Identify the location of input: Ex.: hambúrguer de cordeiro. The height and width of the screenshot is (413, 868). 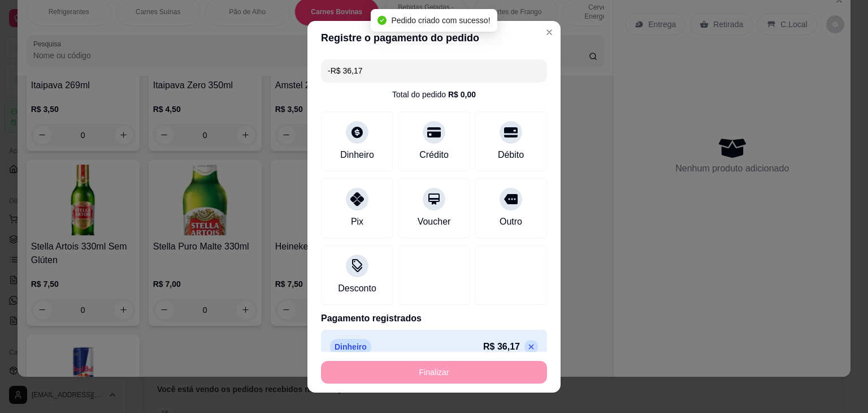
(434, 71).